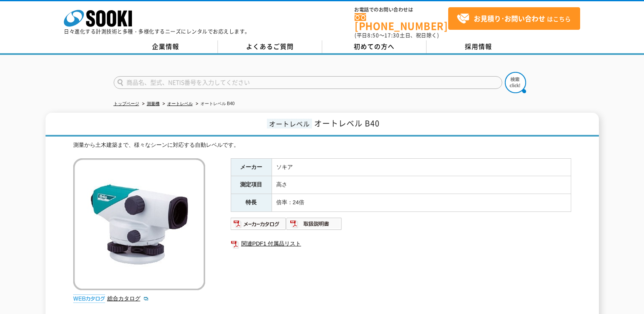  I want to click on img: btn_search.png, so click(516, 83).